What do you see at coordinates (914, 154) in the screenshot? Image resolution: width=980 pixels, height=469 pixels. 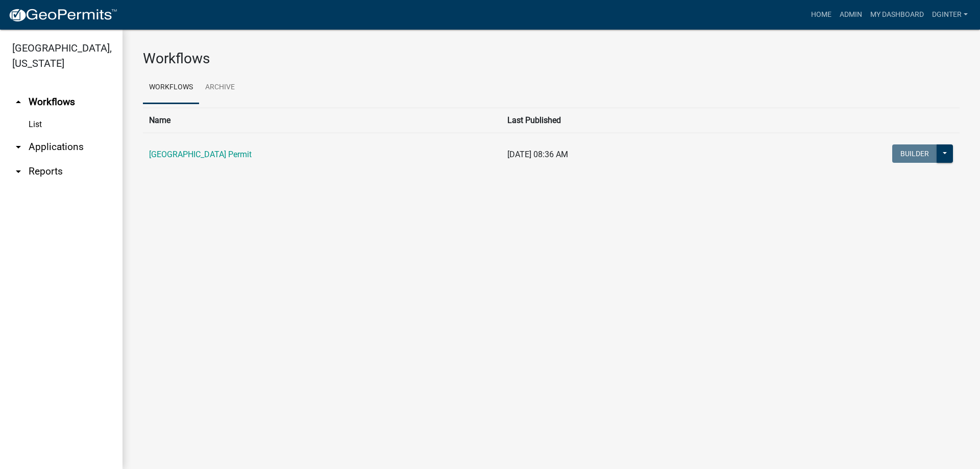 I see `button: Builder` at bounding box center [914, 154].